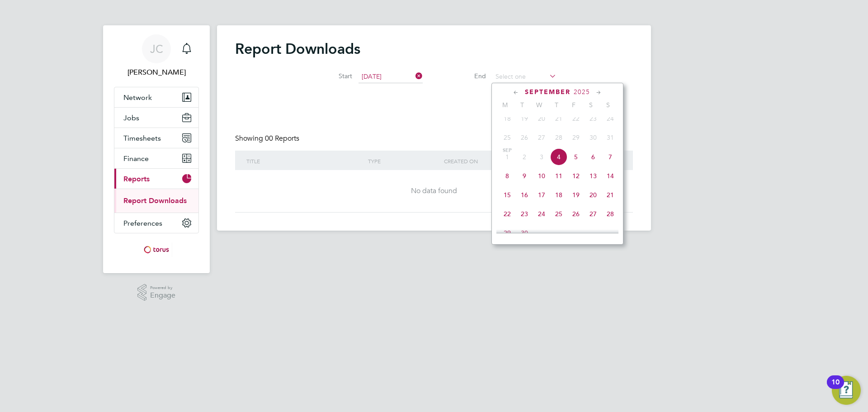 The width and height of the screenshot is (868, 412). Describe the element at coordinates (508, 151) in the screenshot. I see `span: Sep` at that location.